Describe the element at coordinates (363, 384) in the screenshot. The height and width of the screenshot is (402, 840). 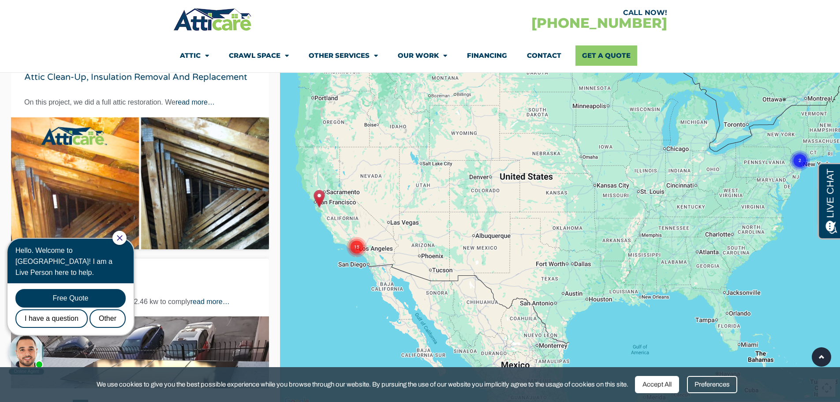
I see `span: We use cookies to give you the best possible experience while you browse through our website. By ...` at that location.